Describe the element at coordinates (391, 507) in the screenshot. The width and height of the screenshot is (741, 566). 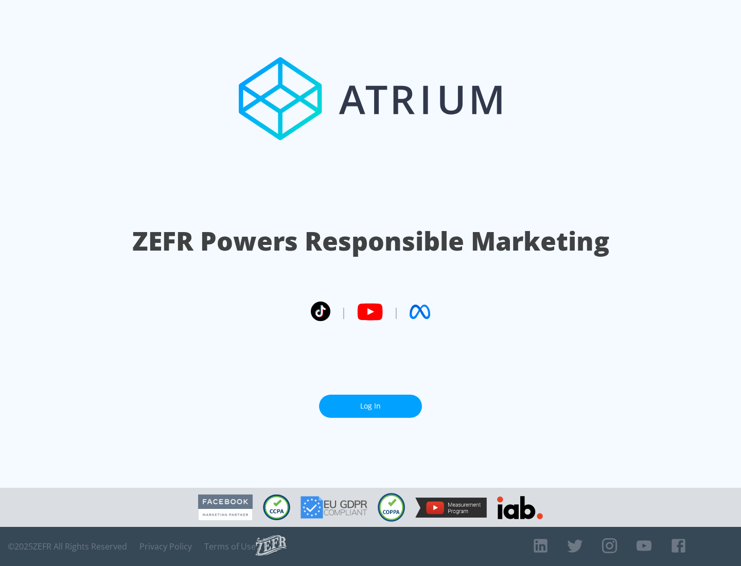
I see `img: COPPA Compliant` at that location.